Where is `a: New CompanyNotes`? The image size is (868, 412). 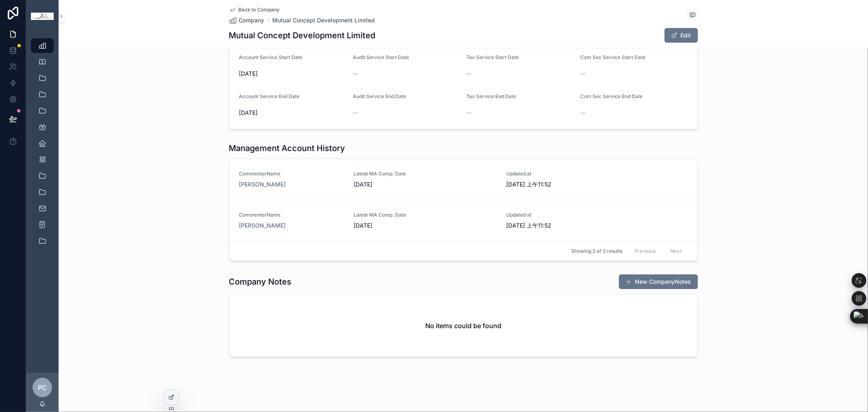
a: New CompanyNotes is located at coordinates (658, 282).